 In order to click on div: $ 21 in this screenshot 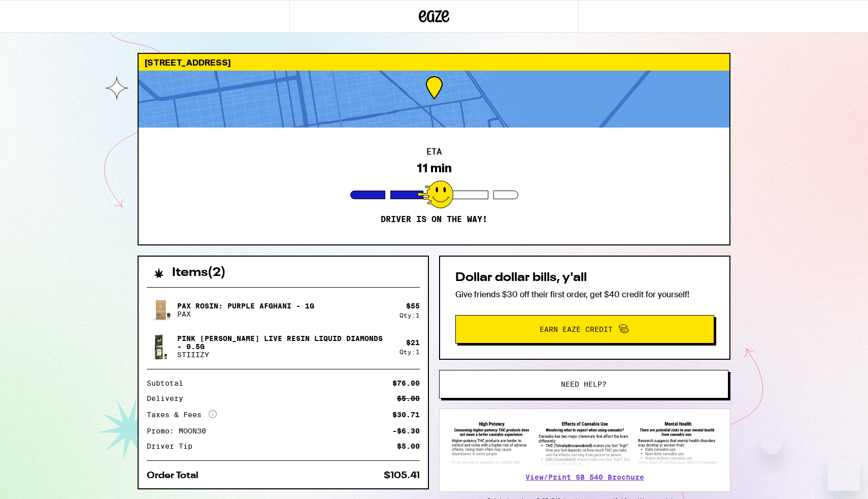, I will do `click(413, 343)`.